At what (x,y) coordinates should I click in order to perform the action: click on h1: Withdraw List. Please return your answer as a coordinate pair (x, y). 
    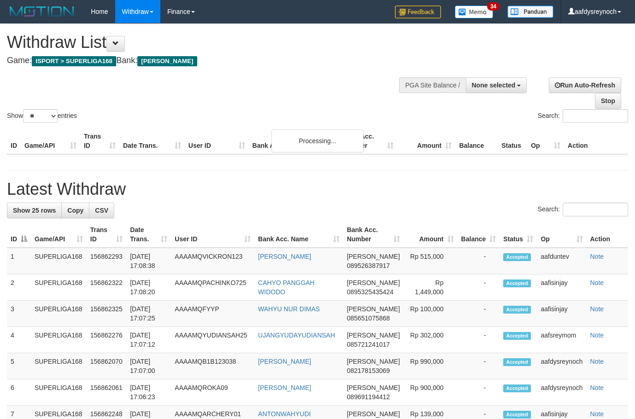
    Looking at the image, I should click on (210, 42).